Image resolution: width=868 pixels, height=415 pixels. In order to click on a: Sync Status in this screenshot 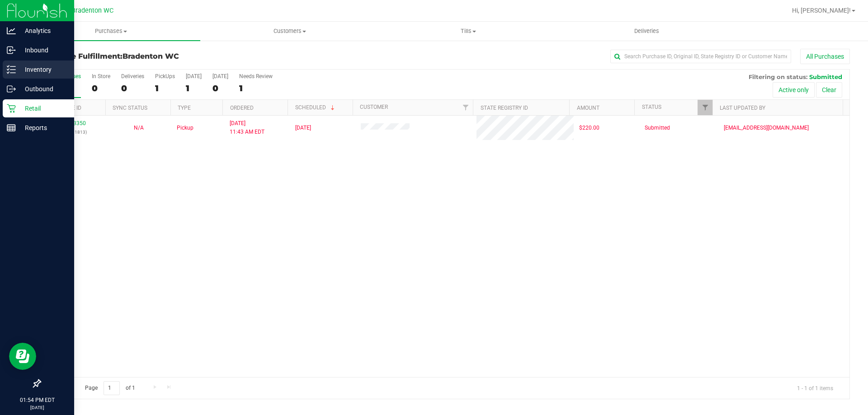, I will do `click(130, 108)`.